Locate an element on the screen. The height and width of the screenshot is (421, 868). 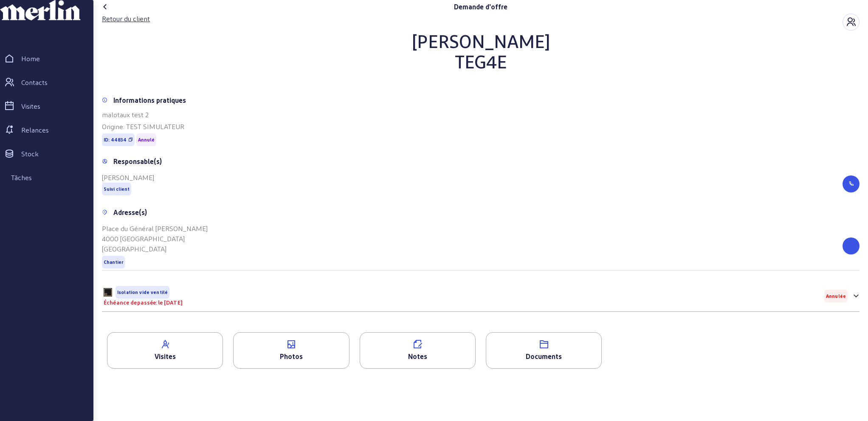
img: CID is located at coordinates (108, 292).